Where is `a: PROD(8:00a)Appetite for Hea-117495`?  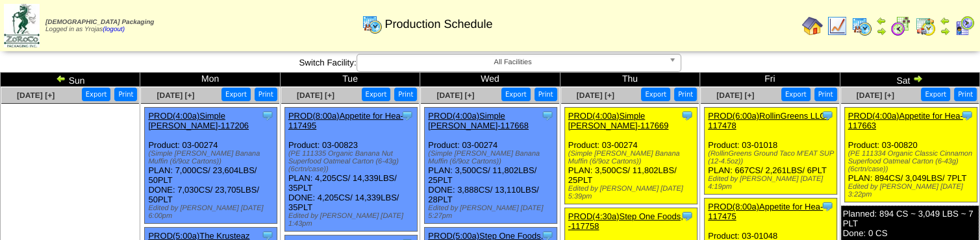
a: PROD(8:00a)Appetite for Hea-117495 is located at coordinates (346, 121).